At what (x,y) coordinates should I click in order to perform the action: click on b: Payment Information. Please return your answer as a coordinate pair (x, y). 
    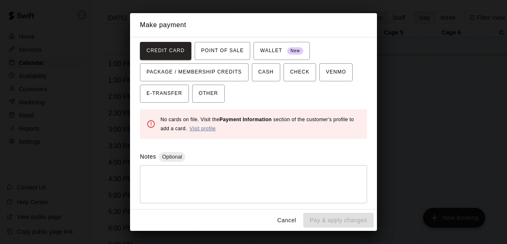
    Looking at the image, I should click on (245, 120).